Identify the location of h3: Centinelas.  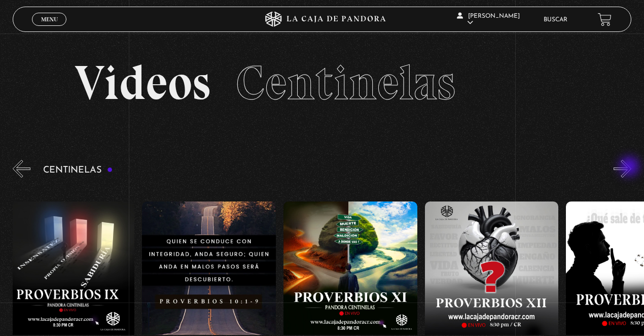
(77, 170).